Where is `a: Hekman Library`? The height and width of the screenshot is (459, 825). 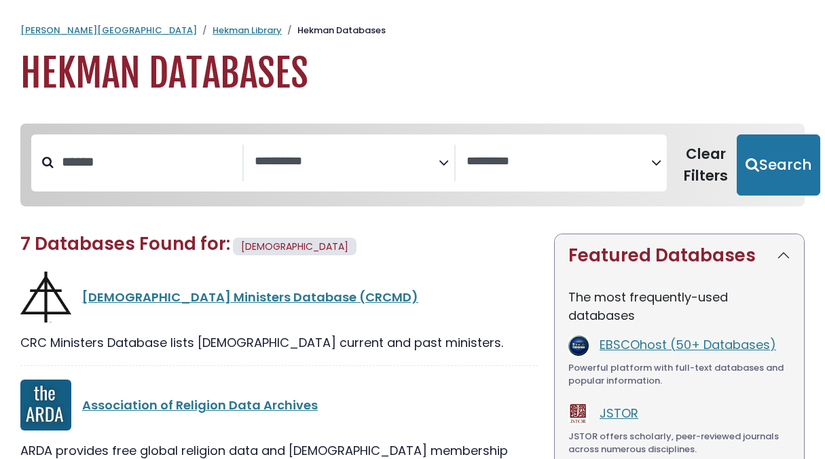
a: Hekman Library is located at coordinates (247, 30).